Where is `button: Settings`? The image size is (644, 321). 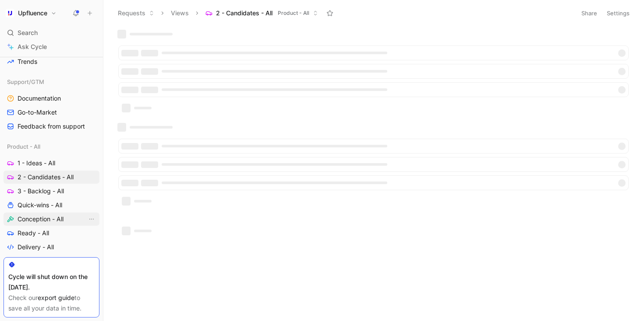 button: Settings is located at coordinates (618, 13).